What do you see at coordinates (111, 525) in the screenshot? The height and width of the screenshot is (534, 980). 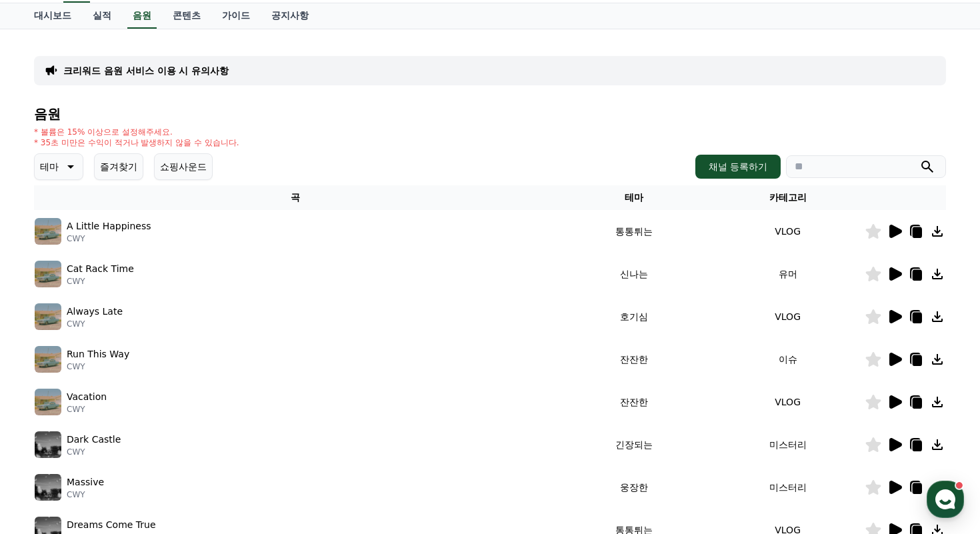 I see `p: Dreams Come True` at bounding box center [111, 525].